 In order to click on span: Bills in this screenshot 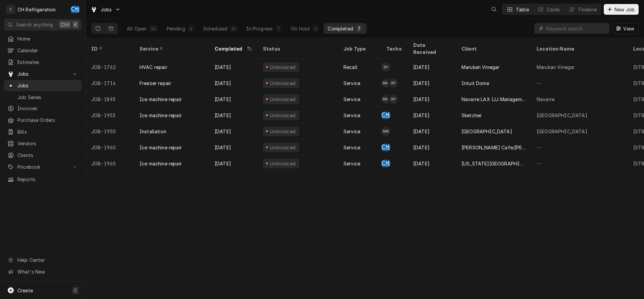, I will do `click(48, 132)`.